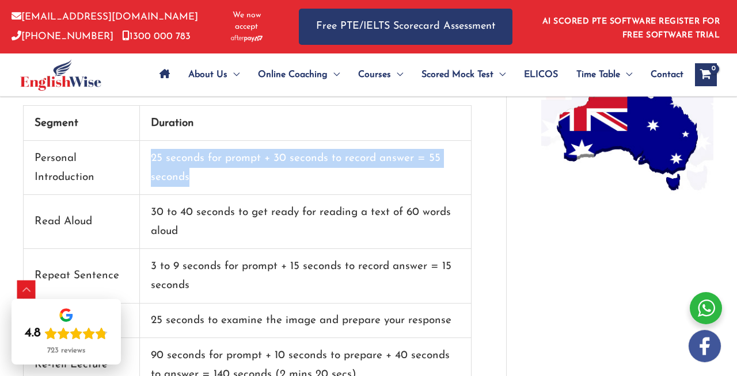 Image resolution: width=737 pixels, height=376 pixels. What do you see at coordinates (246, 21) in the screenshot?
I see `span: We now accept` at bounding box center [246, 21].